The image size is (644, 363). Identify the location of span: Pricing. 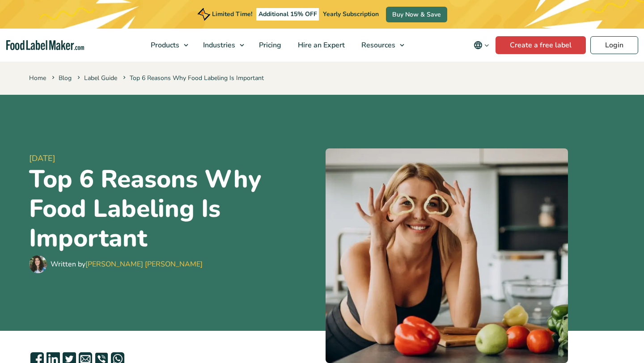
(269, 45).